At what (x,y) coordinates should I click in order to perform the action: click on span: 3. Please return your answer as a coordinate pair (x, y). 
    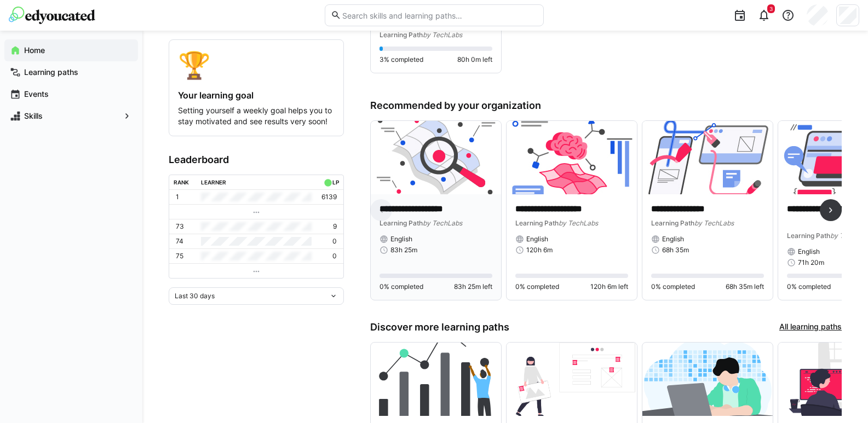
    Looking at the image, I should click on (771, 9).